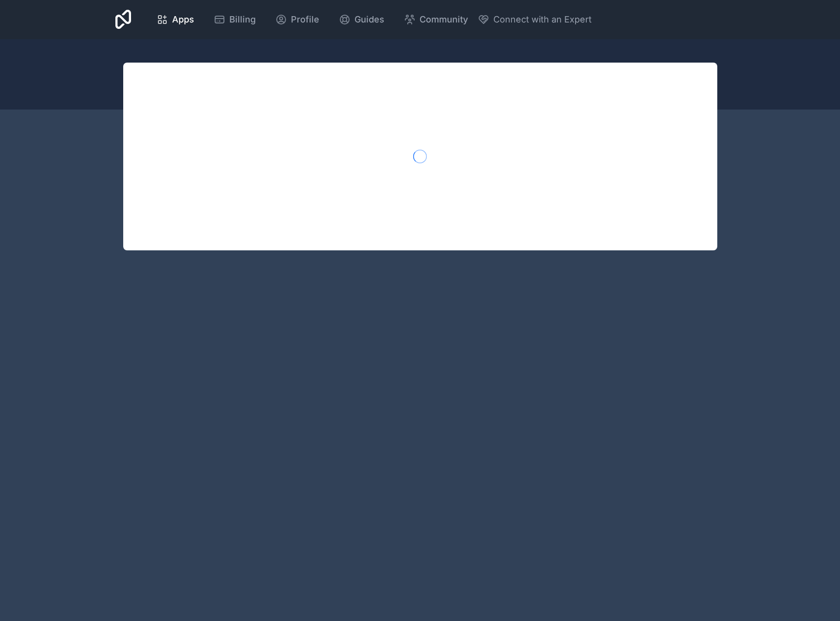 This screenshot has width=840, height=621. What do you see at coordinates (369, 20) in the screenshot?
I see `span: Guides` at bounding box center [369, 20].